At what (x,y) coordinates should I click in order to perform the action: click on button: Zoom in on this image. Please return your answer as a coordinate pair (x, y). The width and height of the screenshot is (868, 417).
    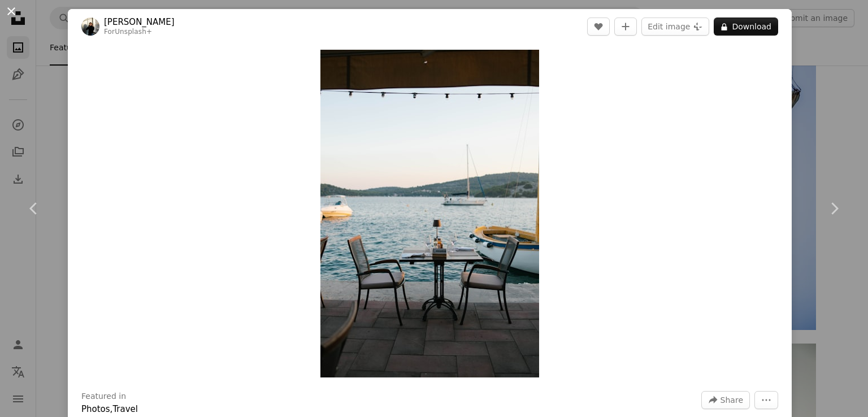
    Looking at the image, I should click on (430, 213).